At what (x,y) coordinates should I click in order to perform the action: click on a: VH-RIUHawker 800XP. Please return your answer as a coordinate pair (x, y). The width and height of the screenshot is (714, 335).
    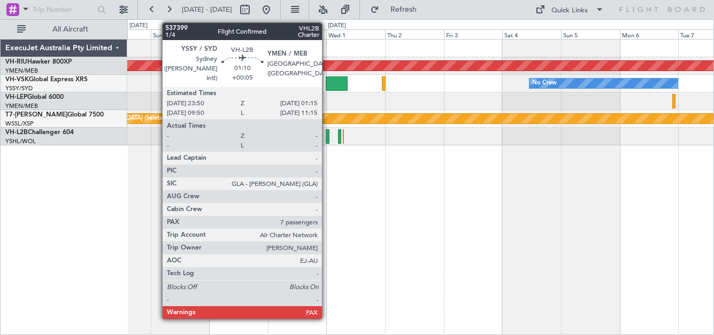
    Looking at the image, I should click on (39, 62).